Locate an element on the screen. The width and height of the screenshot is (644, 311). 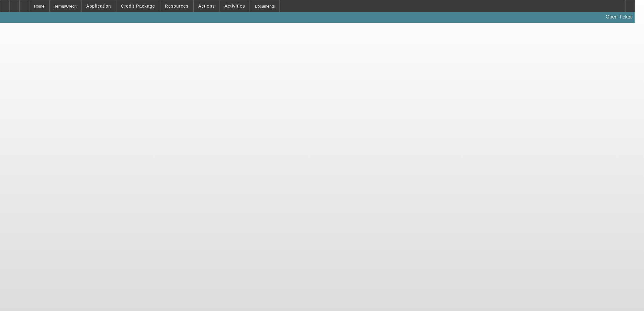
span: Activities is located at coordinates (235, 6).